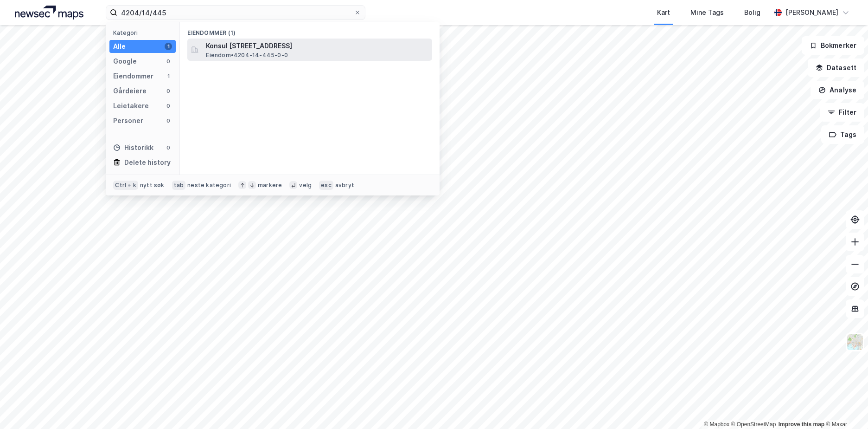 This screenshot has width=868, height=429. What do you see at coordinates (130, 91) in the screenshot?
I see `div: Gårdeiere` at bounding box center [130, 91].